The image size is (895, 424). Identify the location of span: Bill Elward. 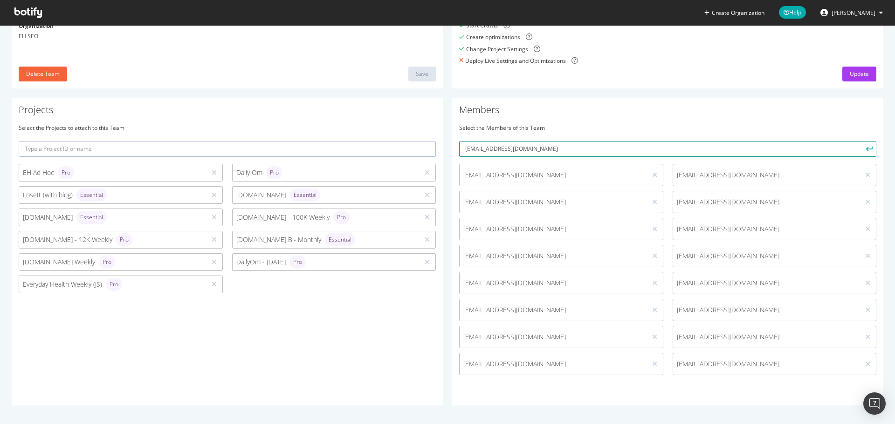
(853, 13).